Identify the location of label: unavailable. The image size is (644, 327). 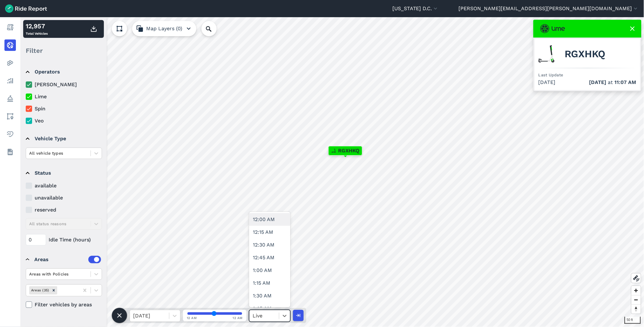
(64, 198).